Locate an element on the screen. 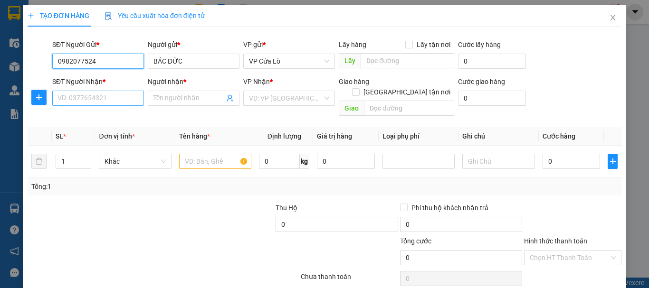  span: VP Nhận is located at coordinates (257, 82).